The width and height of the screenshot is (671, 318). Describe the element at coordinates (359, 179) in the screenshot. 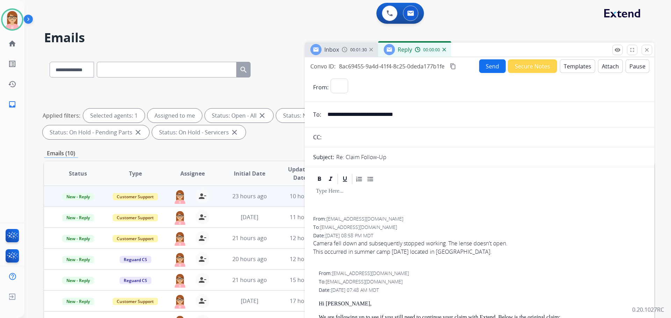

I see `div: Ordered List` at that location.